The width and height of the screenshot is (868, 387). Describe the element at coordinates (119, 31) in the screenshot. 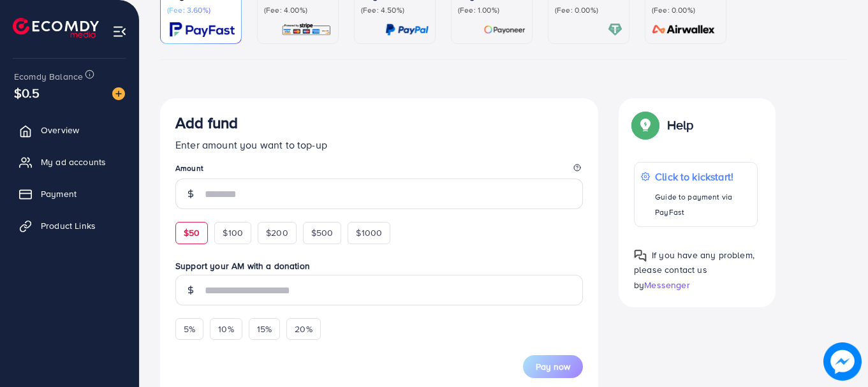

I see `img: menu` at that location.